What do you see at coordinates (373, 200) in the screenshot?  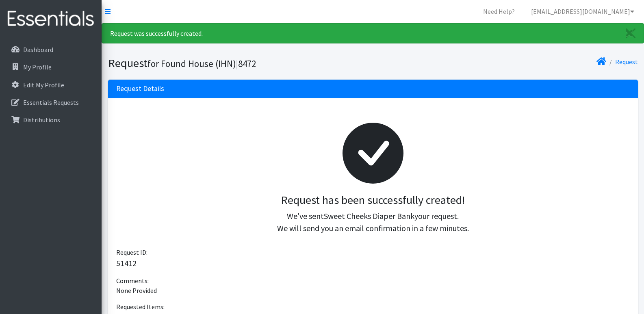 I see `h3: Request has been successfully created!` at bounding box center [373, 200].